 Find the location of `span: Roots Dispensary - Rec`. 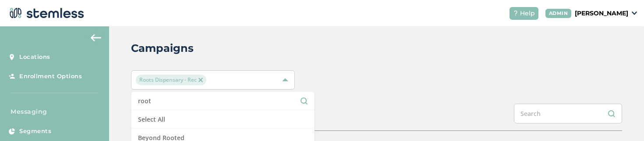

span: Roots Dispensary - Rec is located at coordinates (171, 80).